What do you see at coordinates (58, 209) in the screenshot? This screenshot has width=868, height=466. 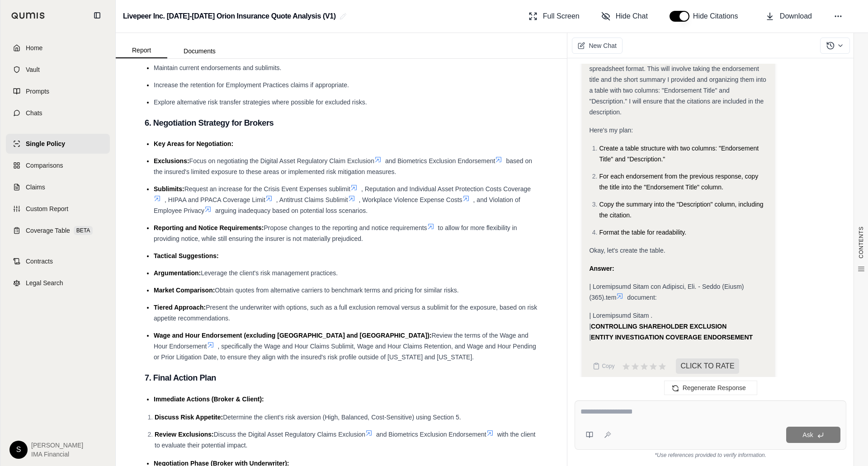 I see `a: Custom Report` at bounding box center [58, 209].